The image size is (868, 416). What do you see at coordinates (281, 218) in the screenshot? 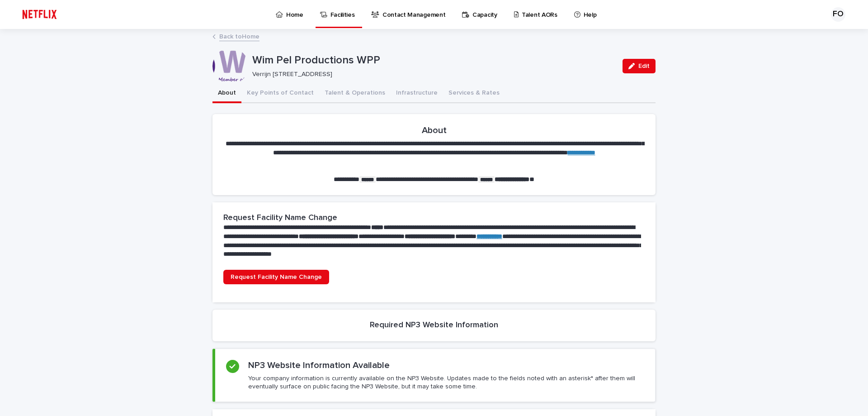
I see `h2: Request Facility Name Change` at bounding box center [281, 218].